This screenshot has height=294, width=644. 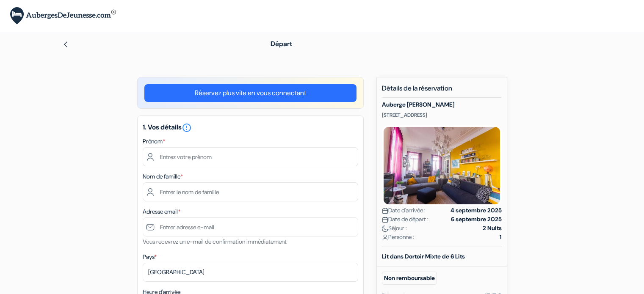 I want to click on label: Prénom, so click(x=154, y=141).